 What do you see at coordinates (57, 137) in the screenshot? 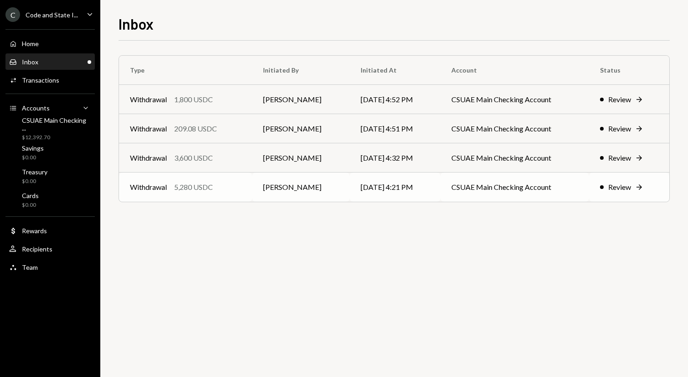
I see `div: $12,392.70` at bounding box center [57, 137].